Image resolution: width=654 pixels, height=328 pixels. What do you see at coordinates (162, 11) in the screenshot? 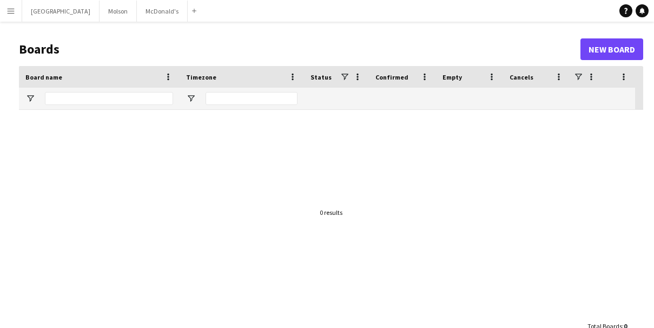
I see `button: McDonald's` at bounding box center [162, 11].